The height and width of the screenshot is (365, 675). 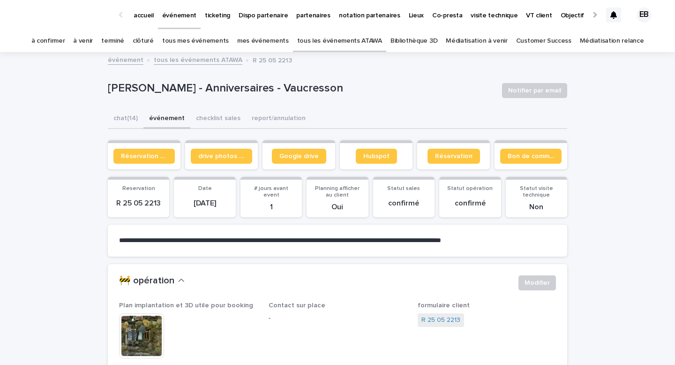 What do you see at coordinates (152, 281) in the screenshot?
I see `button: 🚧 opération` at bounding box center [152, 281].